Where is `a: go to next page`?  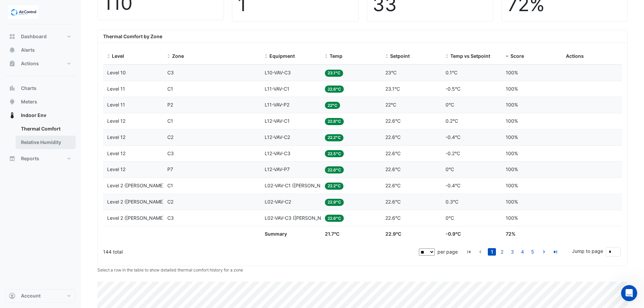 a: go to next page is located at coordinates (544, 252).